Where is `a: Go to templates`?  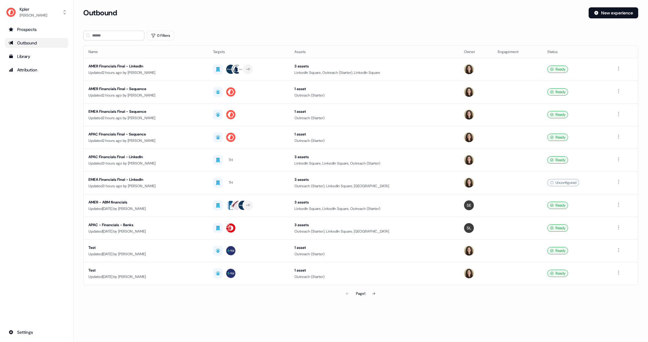
a: Go to templates is located at coordinates (36, 56).